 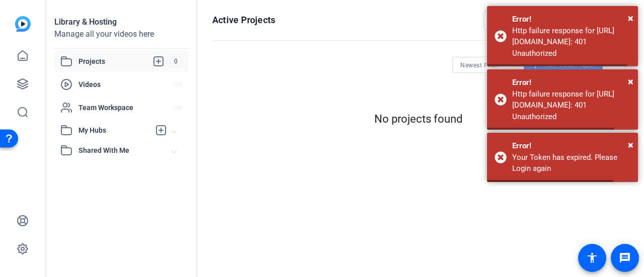 What do you see at coordinates (571, 163) in the screenshot?
I see `div: Your Token has expired. Please Login again` at bounding box center [571, 163].